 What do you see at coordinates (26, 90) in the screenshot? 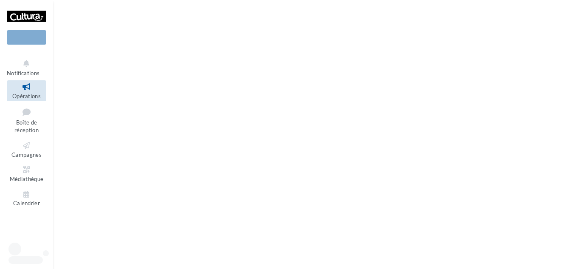
I see `a: Opérations` at bounding box center [26, 90].